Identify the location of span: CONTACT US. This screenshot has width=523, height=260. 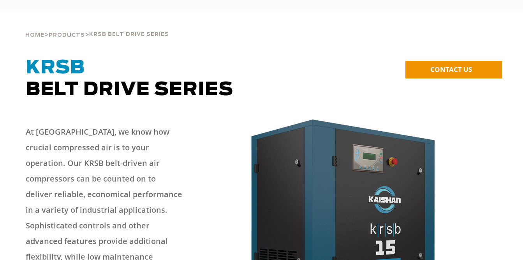
(451, 69).